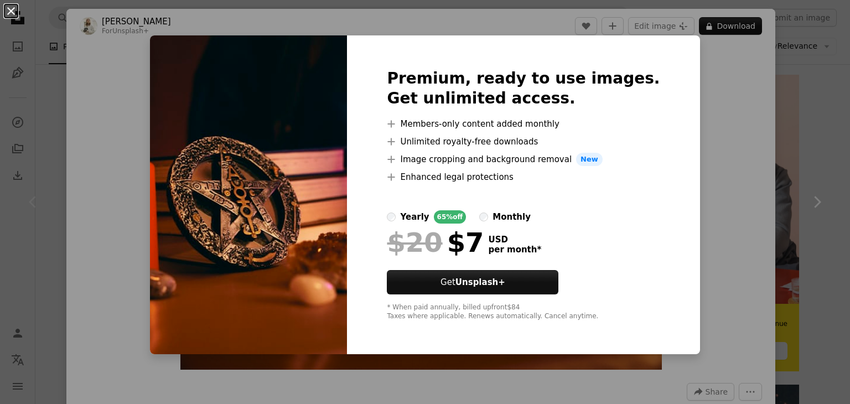  What do you see at coordinates (523, 159) in the screenshot?
I see `li: Image cropping and background removal` at bounding box center [523, 159].